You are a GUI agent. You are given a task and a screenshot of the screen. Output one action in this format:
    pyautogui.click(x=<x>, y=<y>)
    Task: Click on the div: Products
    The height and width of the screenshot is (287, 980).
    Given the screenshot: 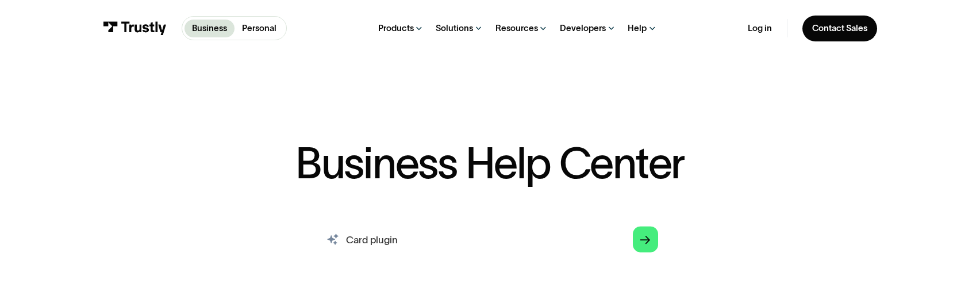 What is the action you would take?
    pyautogui.click(x=396, y=28)
    